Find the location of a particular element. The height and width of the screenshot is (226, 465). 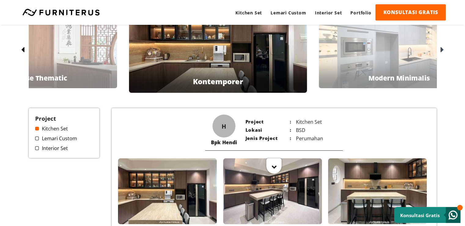

p: Modern Minimalis is located at coordinates (398, 78).